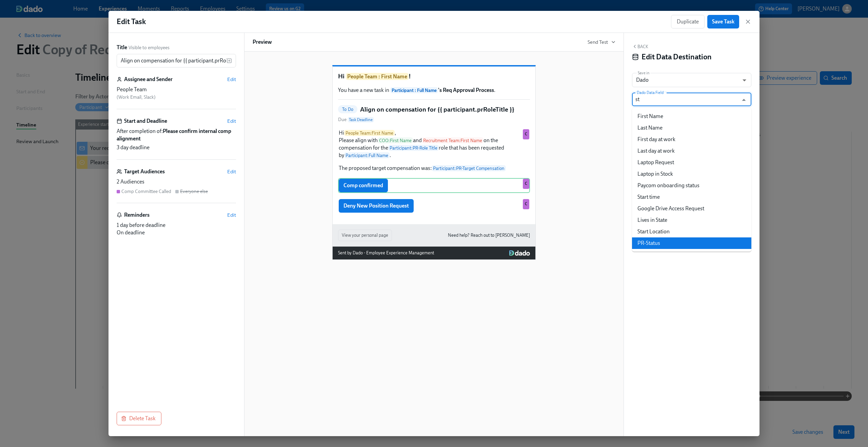 The image size is (868, 447). What do you see at coordinates (688, 22) in the screenshot?
I see `span: Duplicate` at bounding box center [688, 22].